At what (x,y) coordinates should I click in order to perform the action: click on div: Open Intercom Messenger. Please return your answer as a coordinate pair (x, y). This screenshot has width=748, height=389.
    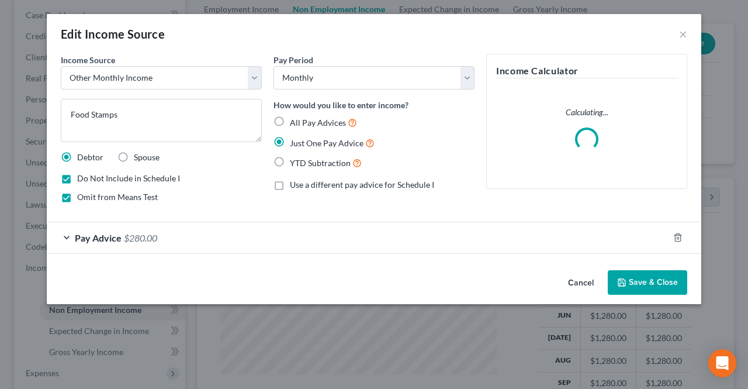
    Looking at the image, I should click on (723, 363).